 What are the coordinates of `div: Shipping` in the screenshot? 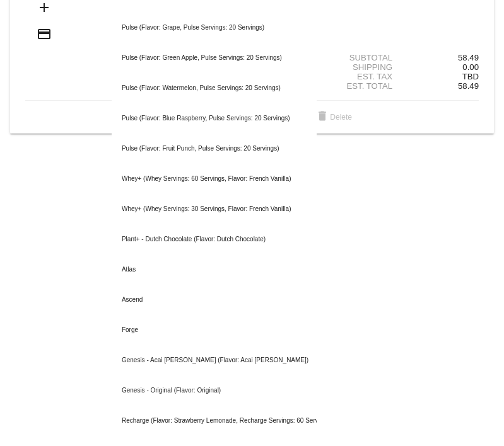 It's located at (365, 66).